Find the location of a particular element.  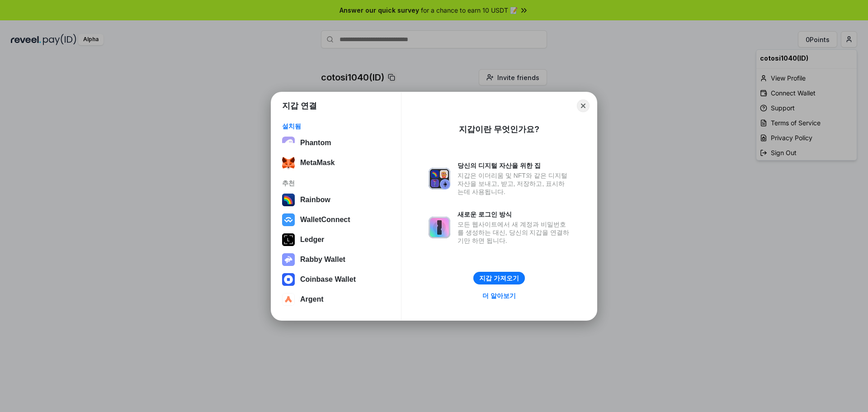

div: MetaMask is located at coordinates (317, 162).